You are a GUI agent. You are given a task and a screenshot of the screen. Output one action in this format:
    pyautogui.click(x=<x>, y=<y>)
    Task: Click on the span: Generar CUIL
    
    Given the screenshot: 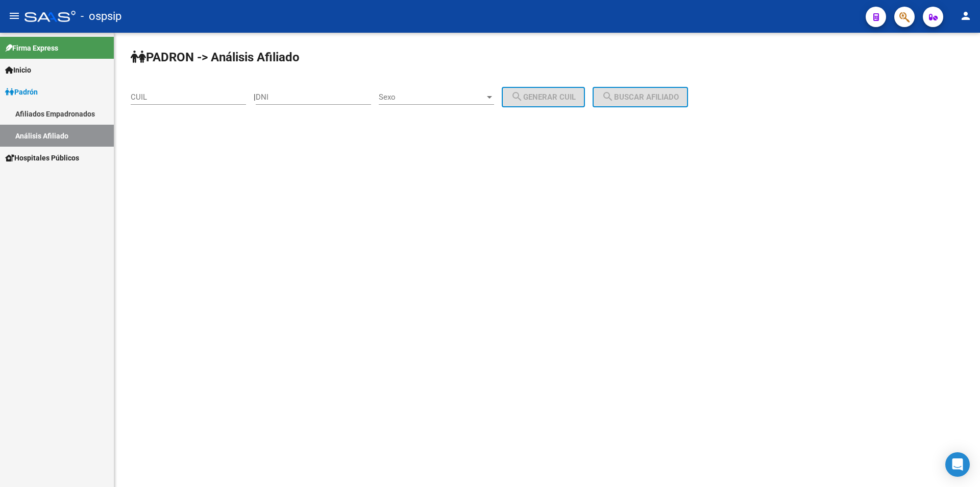 What is the action you would take?
    pyautogui.click(x=543, y=97)
    